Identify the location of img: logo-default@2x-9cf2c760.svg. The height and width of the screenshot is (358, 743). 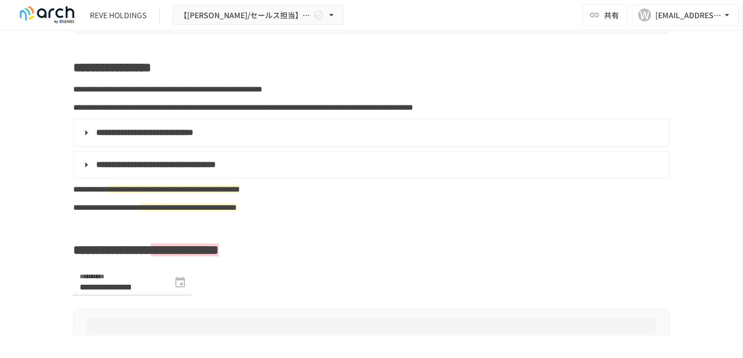
(47, 15).